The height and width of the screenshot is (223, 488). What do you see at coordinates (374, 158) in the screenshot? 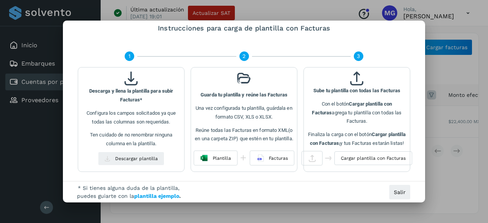
I see `button: Cargar plantilla con Facturas` at bounding box center [374, 158].